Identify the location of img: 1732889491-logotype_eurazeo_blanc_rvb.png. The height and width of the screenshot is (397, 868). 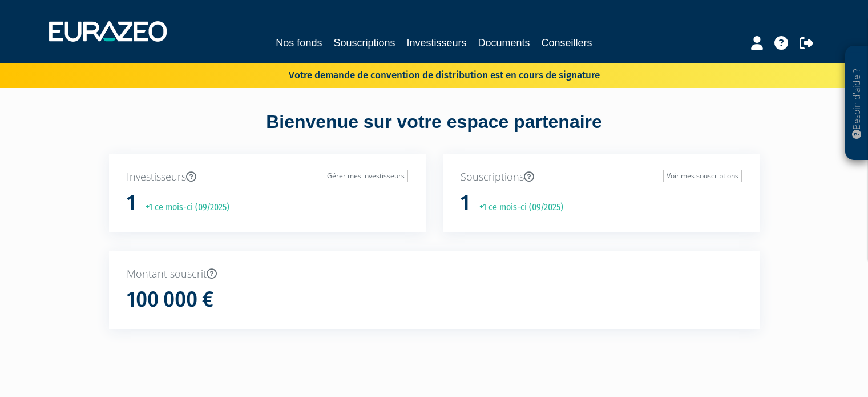
(108, 32).